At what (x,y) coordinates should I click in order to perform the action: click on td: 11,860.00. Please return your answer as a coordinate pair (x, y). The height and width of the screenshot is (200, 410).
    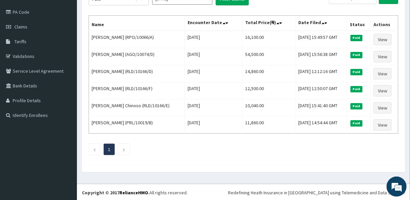
    Looking at the image, I should click on (269, 125).